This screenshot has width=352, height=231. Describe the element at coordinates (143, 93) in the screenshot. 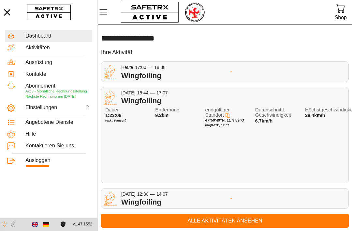

I see `span: 15:44` at that location.